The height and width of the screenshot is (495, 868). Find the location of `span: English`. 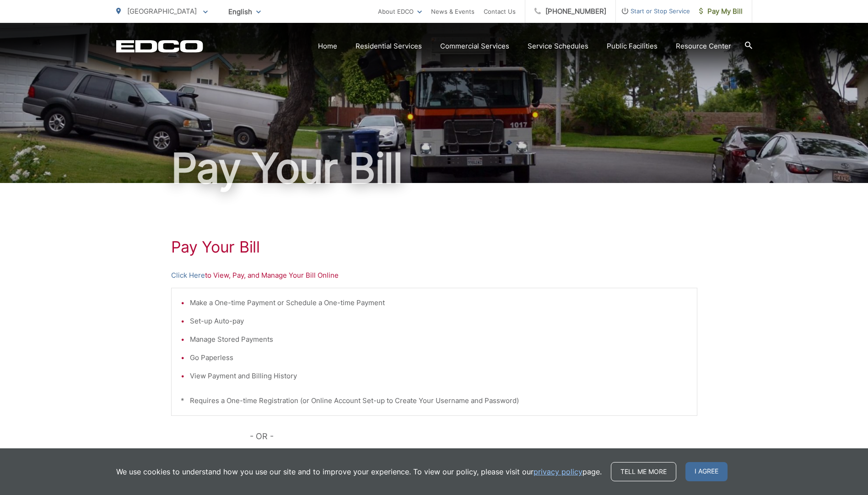

span: English is located at coordinates (244, 11).